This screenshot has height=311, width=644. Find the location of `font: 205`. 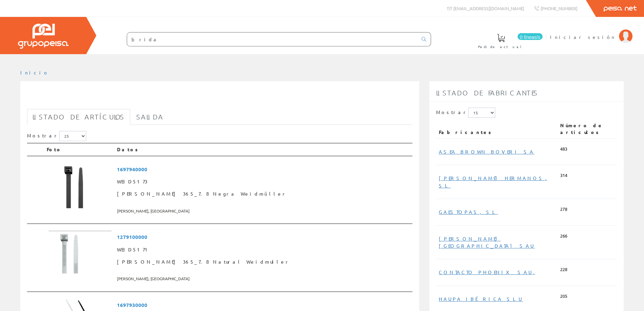

font: 205 is located at coordinates (563, 296).